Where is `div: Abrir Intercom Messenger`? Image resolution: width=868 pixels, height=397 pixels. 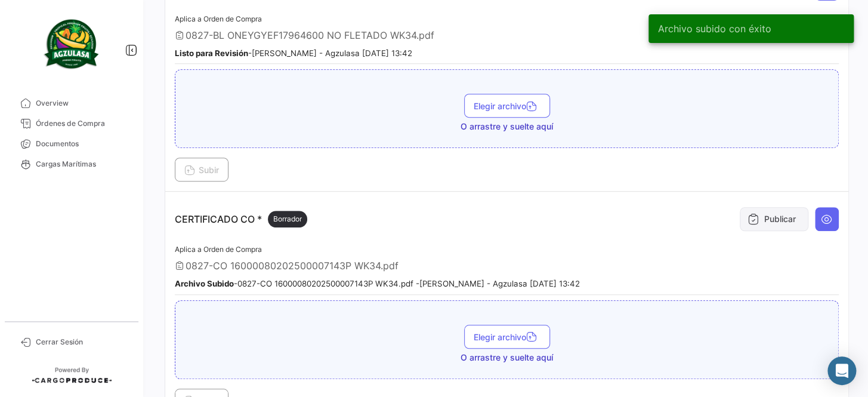 div: Abrir Intercom Messenger is located at coordinates (841, 370).